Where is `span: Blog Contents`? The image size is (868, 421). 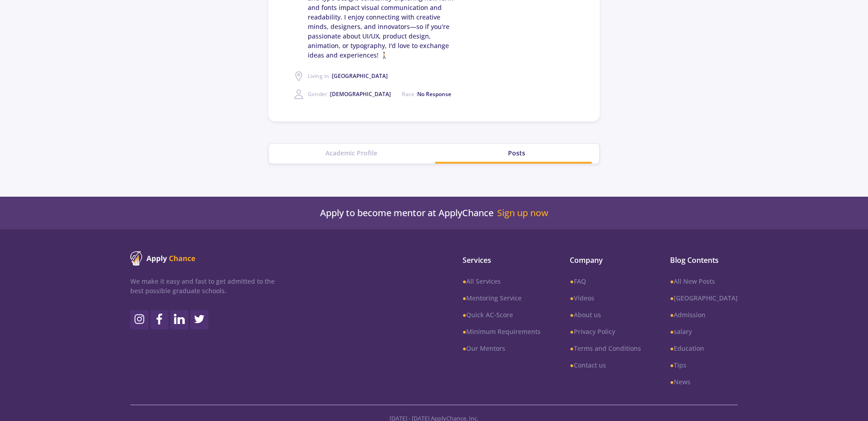
span: Blog Contents is located at coordinates (703, 261).